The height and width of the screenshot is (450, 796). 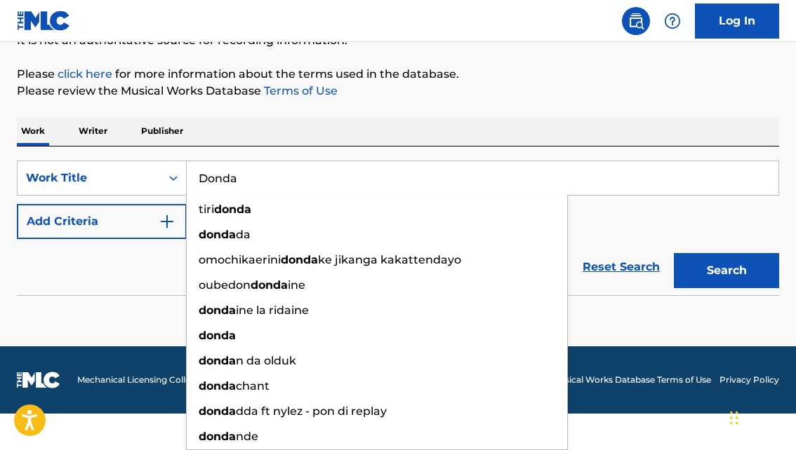 I want to click on div: Chat Widget, so click(x=761, y=417).